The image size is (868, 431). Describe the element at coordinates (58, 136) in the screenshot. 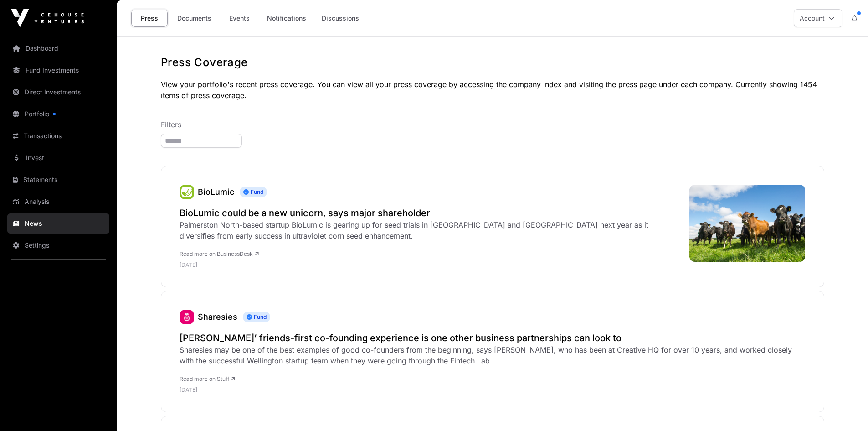

I see `a: Transactions` at that location.